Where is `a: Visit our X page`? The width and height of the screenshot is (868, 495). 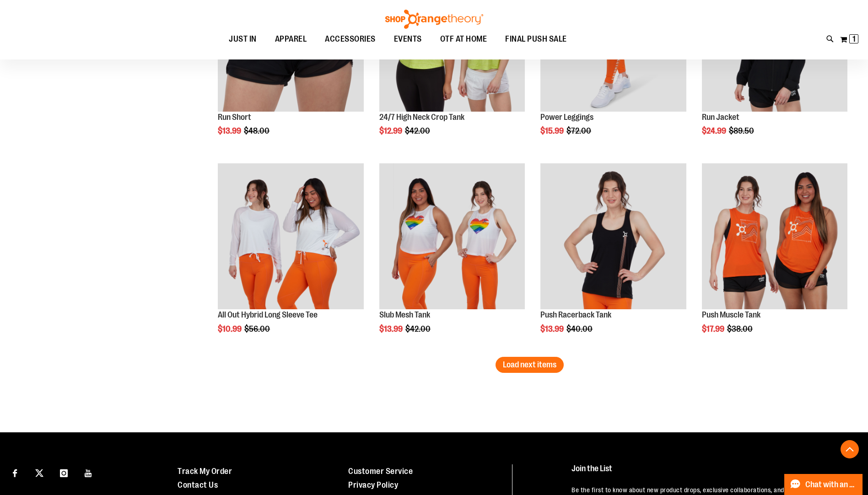
a: Visit our X page is located at coordinates (39, 472).